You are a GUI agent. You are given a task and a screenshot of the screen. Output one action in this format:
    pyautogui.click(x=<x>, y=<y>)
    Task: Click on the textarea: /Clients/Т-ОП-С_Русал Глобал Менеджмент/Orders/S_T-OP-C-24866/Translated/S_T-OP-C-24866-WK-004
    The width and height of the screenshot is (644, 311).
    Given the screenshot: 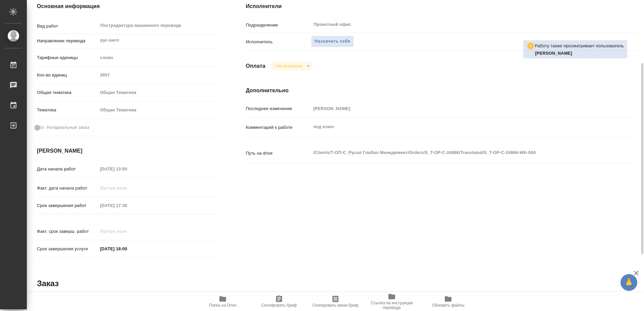 What is the action you would take?
    pyautogui.click(x=457, y=153)
    